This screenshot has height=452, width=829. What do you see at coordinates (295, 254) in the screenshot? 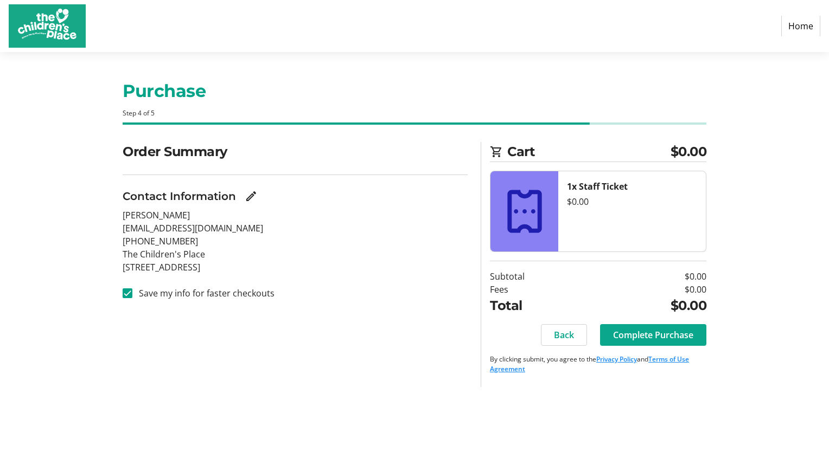
I see `p: The Children's Place` at bounding box center [295, 254].